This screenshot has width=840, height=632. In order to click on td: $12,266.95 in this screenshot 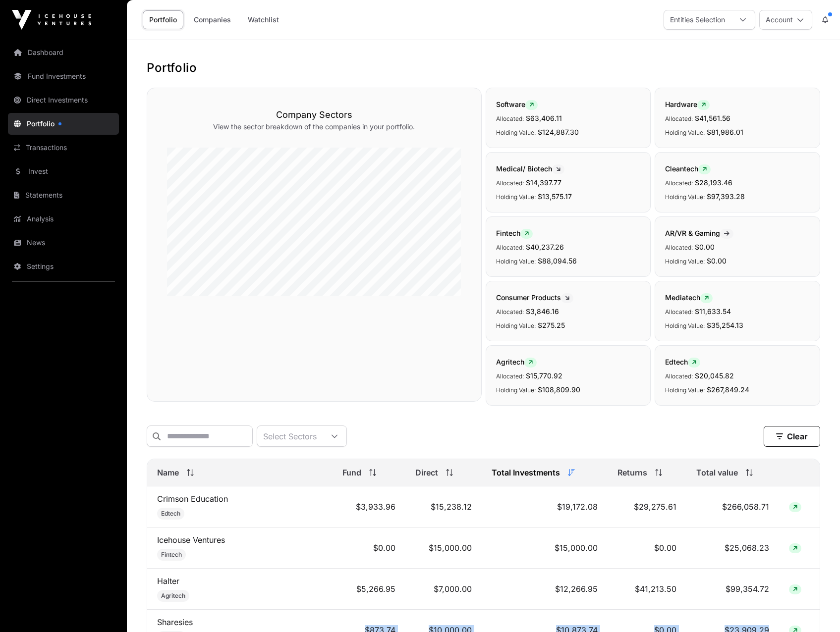, I will do `click(545, 589)`.